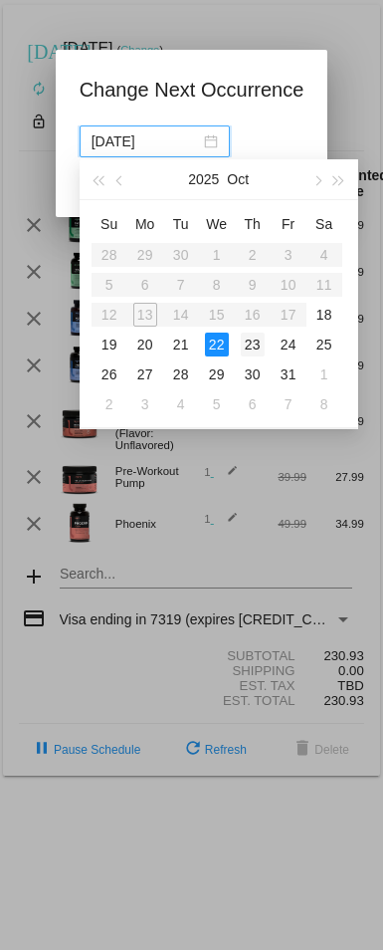  Describe the element at coordinates (253, 345) in the screenshot. I see `div: 23` at that location.